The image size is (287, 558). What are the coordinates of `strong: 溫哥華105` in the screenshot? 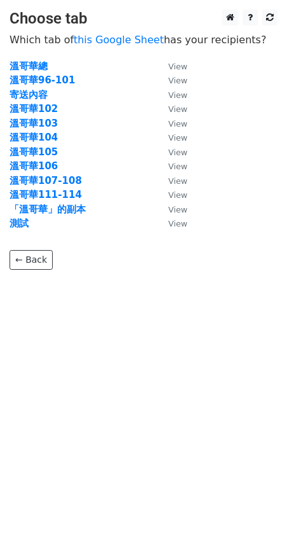 It's located at (34, 152).